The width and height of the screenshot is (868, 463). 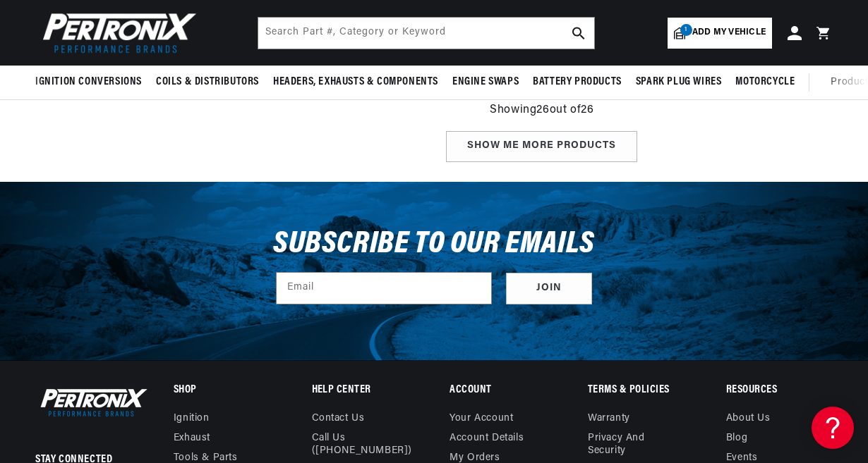 What do you see at coordinates (578, 33) in the screenshot?
I see `button: search button` at bounding box center [578, 33].